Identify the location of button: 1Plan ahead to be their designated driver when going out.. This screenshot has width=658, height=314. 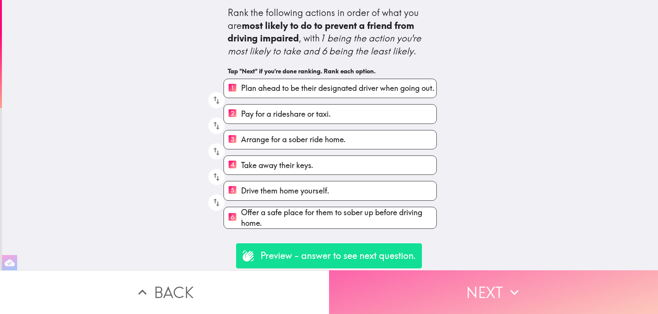
(330, 88).